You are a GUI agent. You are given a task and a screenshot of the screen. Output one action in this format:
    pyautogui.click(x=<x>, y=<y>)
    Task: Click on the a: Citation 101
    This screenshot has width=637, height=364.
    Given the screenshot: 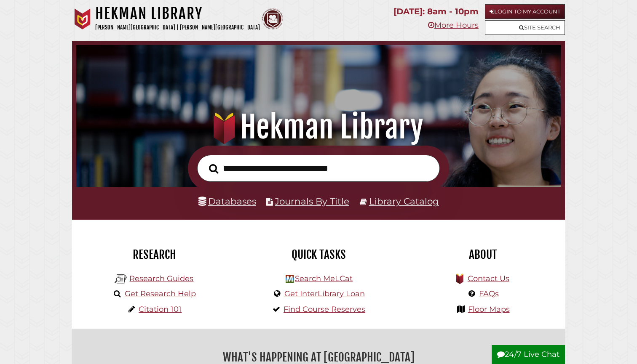 What is the action you would take?
    pyautogui.click(x=160, y=310)
    